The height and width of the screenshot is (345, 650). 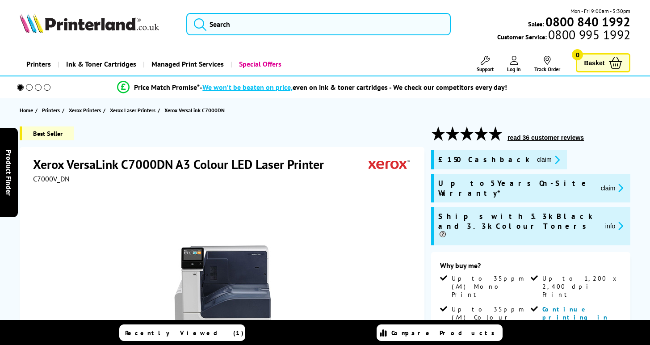 I want to click on span: Printers, so click(x=51, y=110).